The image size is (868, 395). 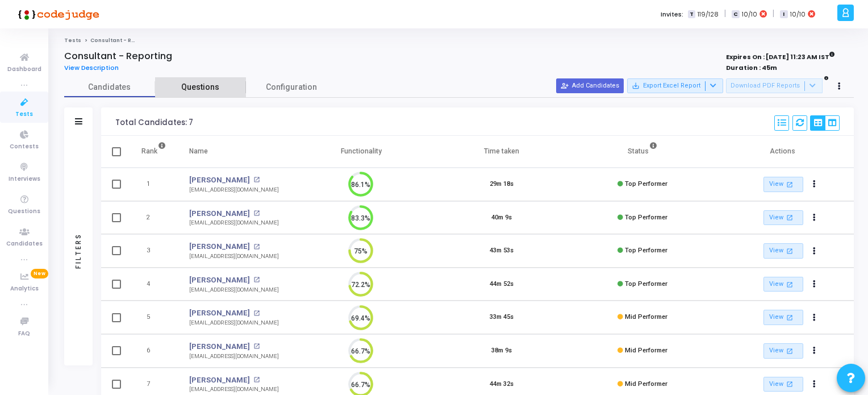 What do you see at coordinates (25, 69) in the screenshot?
I see `span: Dashboard` at bounding box center [25, 69].